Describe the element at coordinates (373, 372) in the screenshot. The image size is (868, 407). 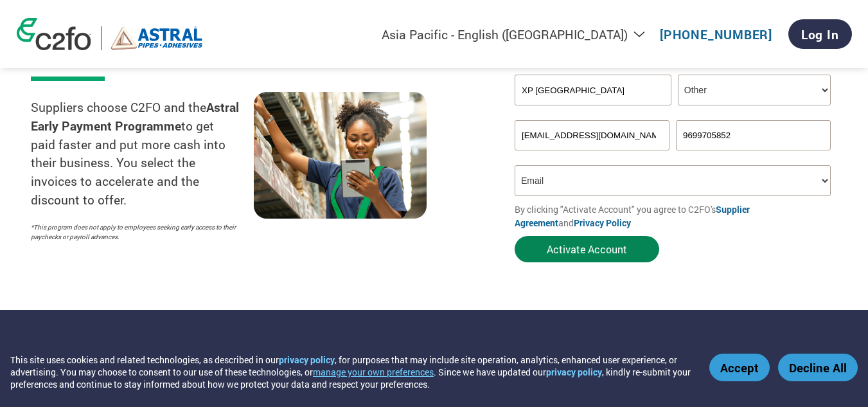
I see `button: manage your own preferences` at that location.